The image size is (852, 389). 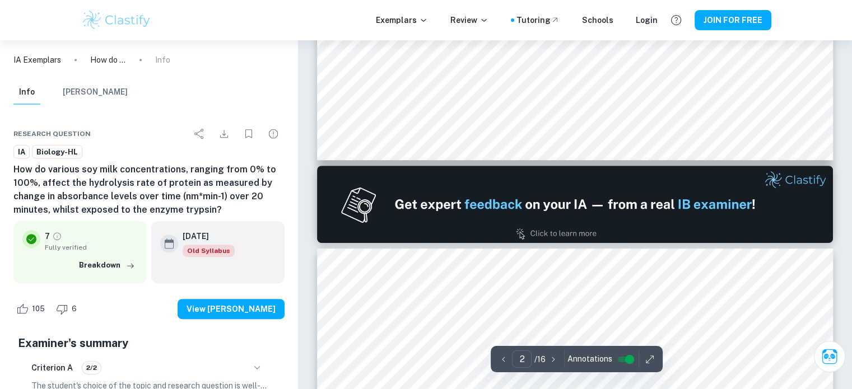 I want to click on a: IA, so click(x=21, y=152).